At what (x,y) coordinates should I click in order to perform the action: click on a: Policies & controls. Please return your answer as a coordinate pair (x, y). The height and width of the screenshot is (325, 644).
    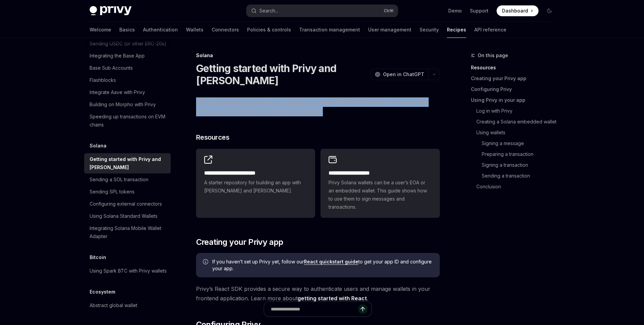
    Looking at the image, I should click on (269, 30).